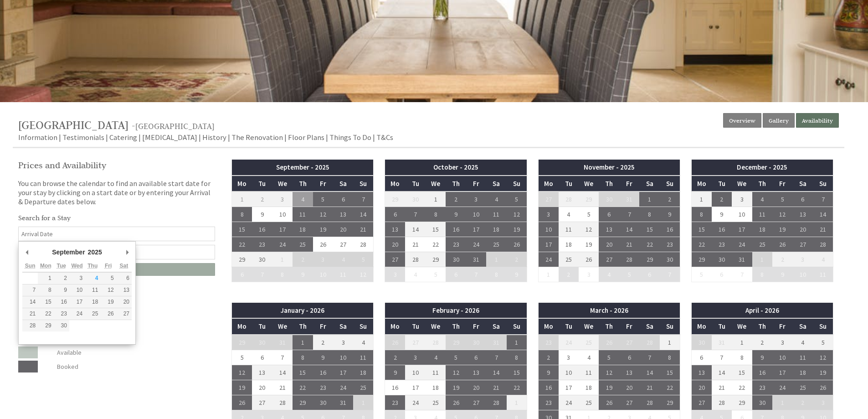 This screenshot has width=868, height=419. Describe the element at coordinates (762, 167) in the screenshot. I see `th: December - 2025` at that location.